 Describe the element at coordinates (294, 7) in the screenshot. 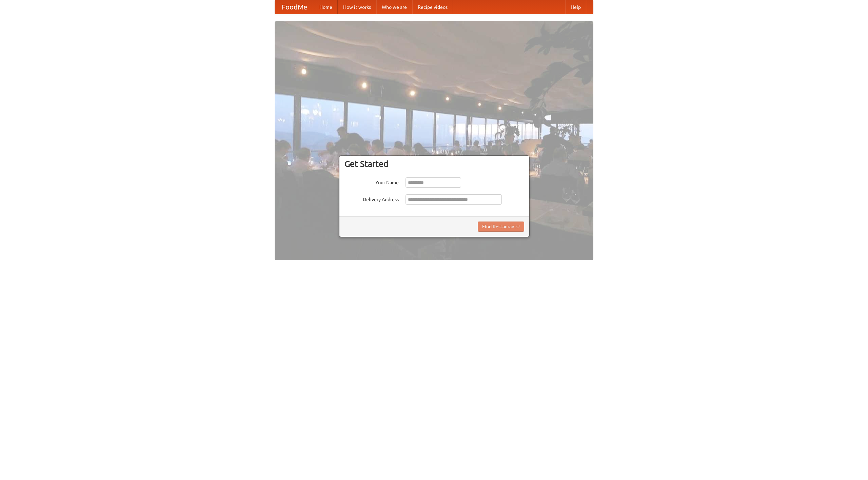

I see `a: FoodMe` at that location.